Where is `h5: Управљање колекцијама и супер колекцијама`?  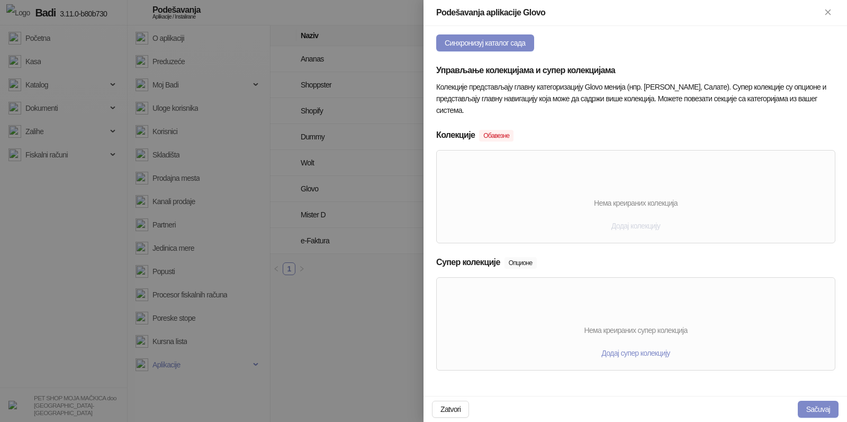 h5: Управљање колекцијама и супер колекцијама is located at coordinates (636, 70).